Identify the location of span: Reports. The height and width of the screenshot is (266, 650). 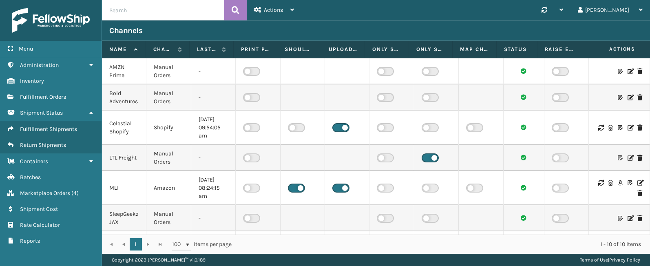
(30, 240).